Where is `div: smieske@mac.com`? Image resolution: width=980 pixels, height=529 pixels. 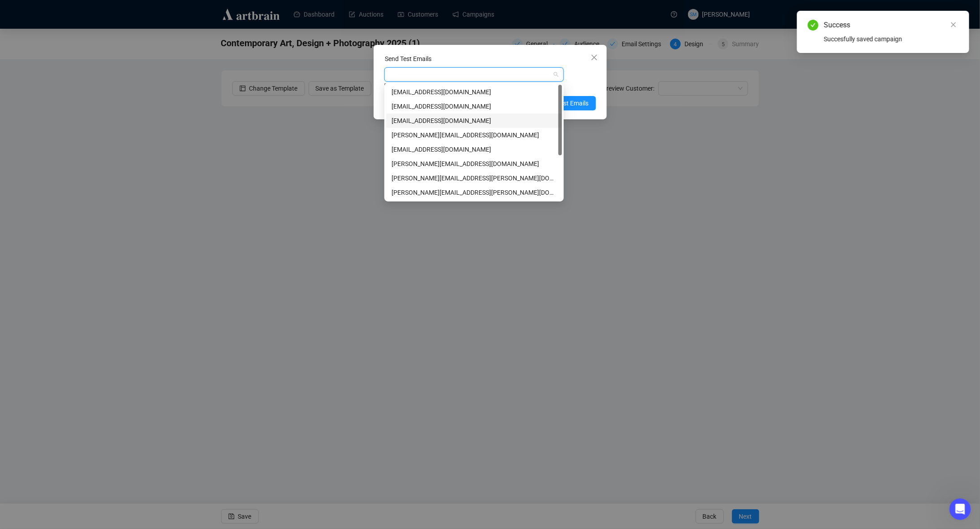 div: smieske@mac.com is located at coordinates (474, 150).